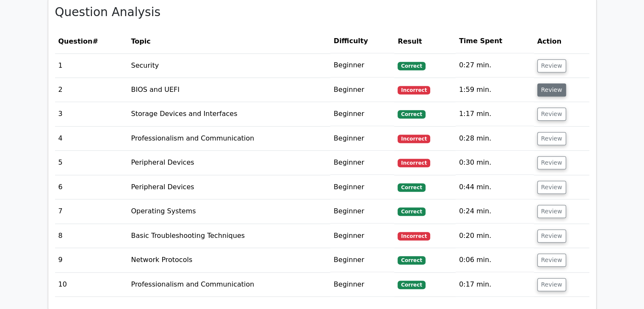  What do you see at coordinates (494, 163) in the screenshot?
I see `td: 0:30 min.` at bounding box center [494, 163].